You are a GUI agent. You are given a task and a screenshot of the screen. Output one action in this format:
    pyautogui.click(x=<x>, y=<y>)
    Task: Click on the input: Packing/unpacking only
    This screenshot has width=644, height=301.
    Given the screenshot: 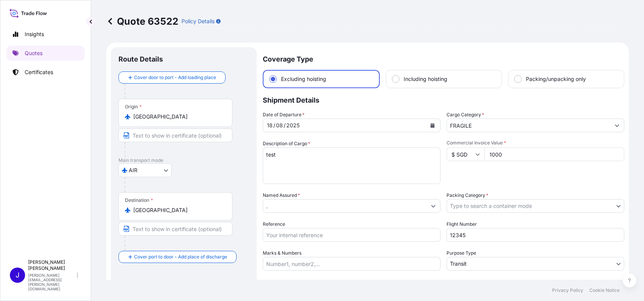 What is the action you would take?
    pyautogui.click(x=518, y=79)
    